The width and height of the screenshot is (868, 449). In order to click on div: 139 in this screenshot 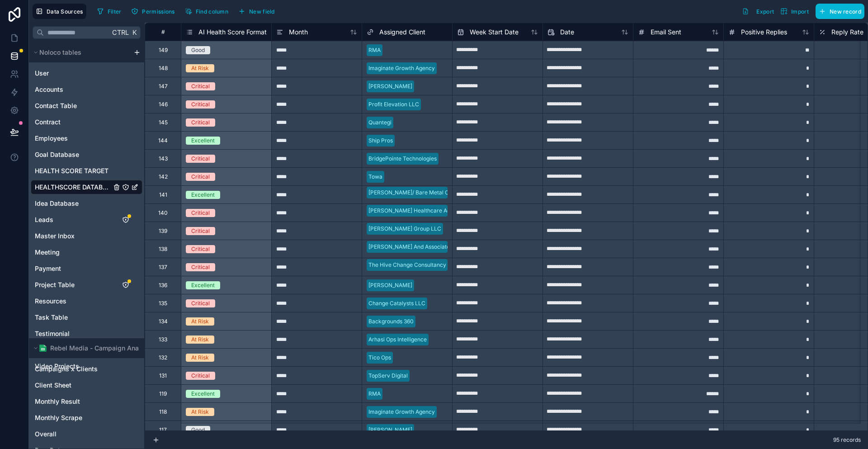, I will do `click(163, 231)`.